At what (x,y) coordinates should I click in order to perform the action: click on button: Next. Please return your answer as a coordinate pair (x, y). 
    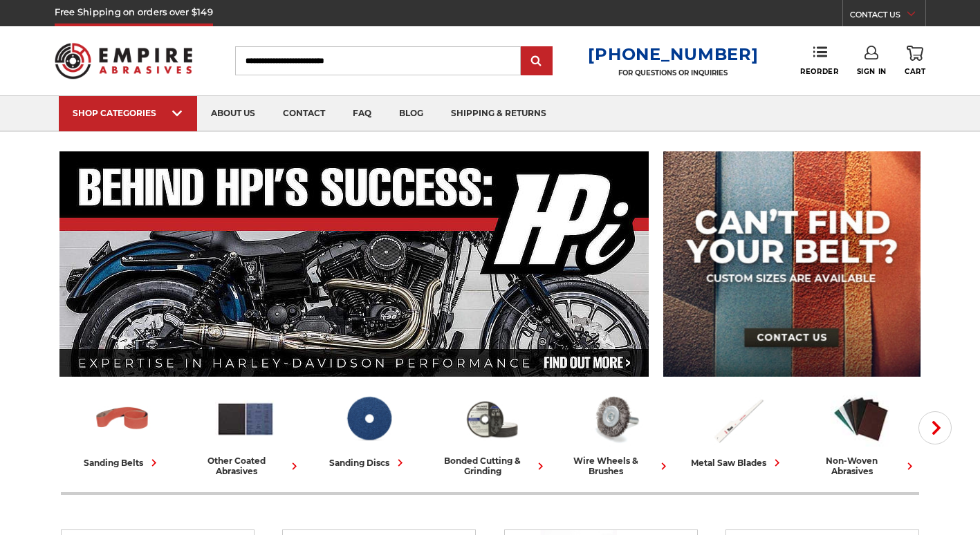
    Looking at the image, I should click on (935, 428).